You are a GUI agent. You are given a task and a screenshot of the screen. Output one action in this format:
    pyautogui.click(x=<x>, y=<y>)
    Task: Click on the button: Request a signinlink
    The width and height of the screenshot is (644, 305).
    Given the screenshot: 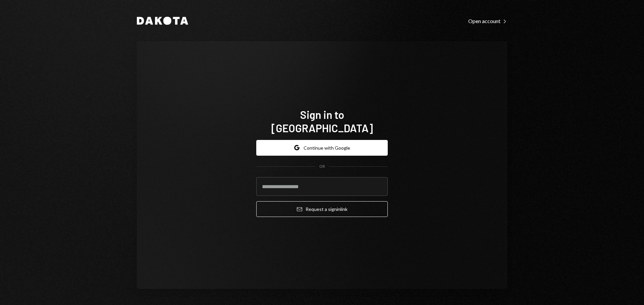 What is the action you would take?
    pyautogui.click(x=322, y=209)
    